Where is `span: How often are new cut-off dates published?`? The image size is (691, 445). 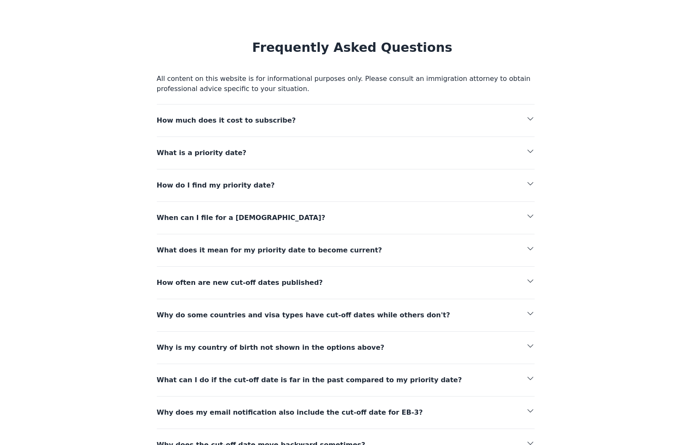
span: How often are new cut-off dates published? is located at coordinates (314, 283).